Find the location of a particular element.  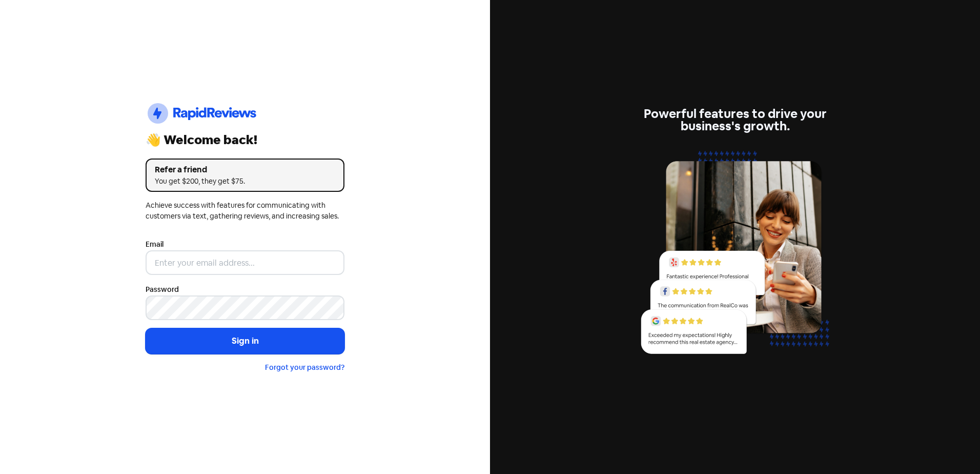

div: Refer a friend is located at coordinates (245, 170).